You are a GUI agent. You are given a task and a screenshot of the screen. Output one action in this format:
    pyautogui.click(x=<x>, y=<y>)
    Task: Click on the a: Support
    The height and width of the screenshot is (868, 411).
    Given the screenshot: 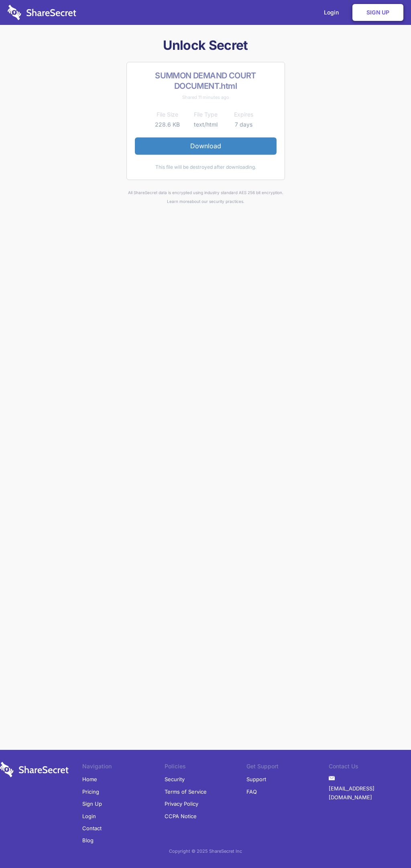 What is the action you would take?
    pyautogui.click(x=256, y=779)
    